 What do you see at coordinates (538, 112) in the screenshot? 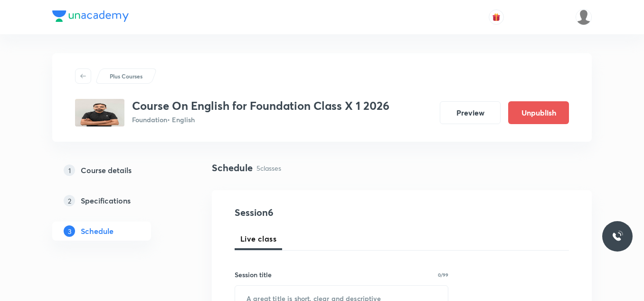
I see `button: Unpublish` at bounding box center [538, 112].